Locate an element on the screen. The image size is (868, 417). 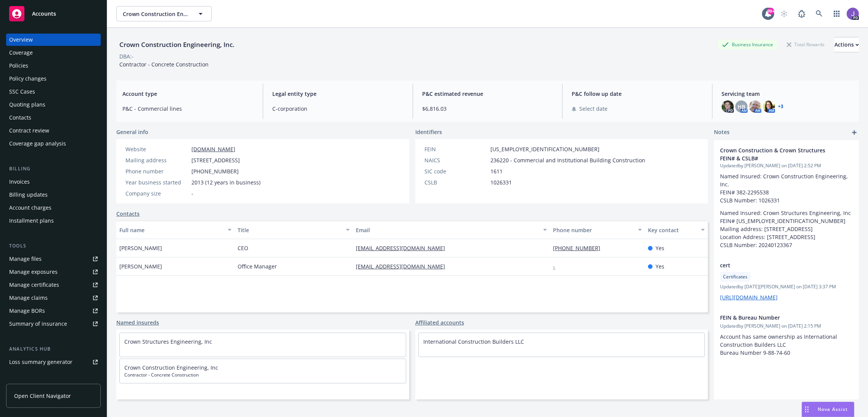
a: Loss summary generator is located at coordinates (54, 362).